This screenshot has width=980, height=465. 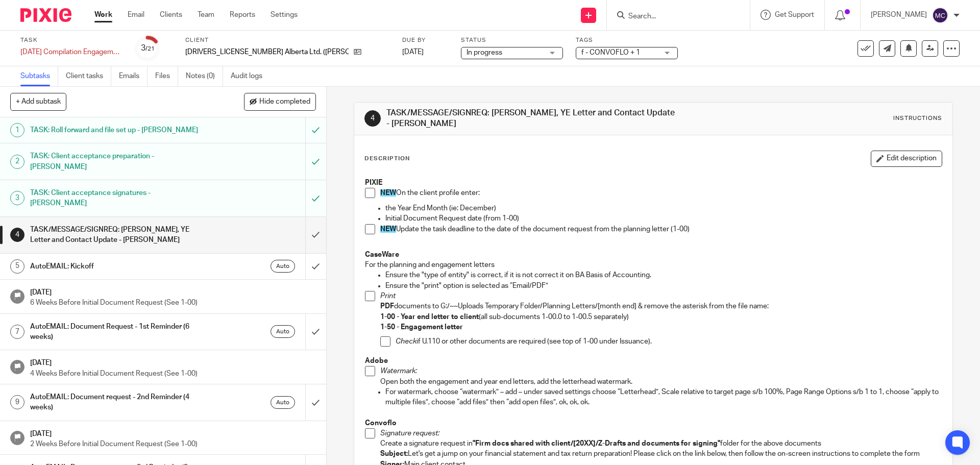 I want to click on img: Pixie, so click(x=46, y=15).